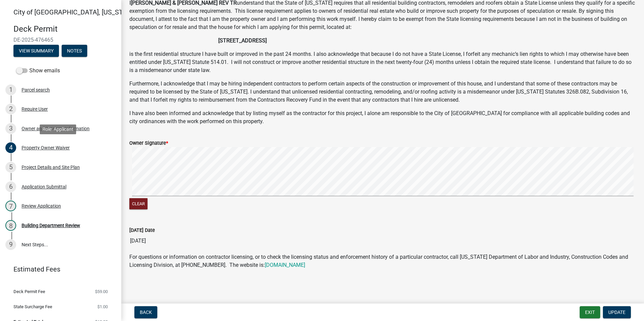 The width and height of the screenshot is (644, 321). What do you see at coordinates (36, 90) in the screenshot?
I see `div: Parcel search` at bounding box center [36, 90].